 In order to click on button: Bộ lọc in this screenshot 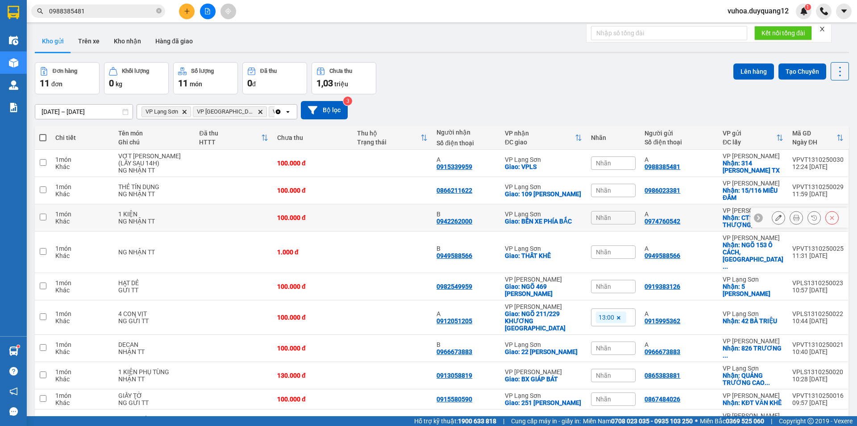, I will do `click(324, 110)`.